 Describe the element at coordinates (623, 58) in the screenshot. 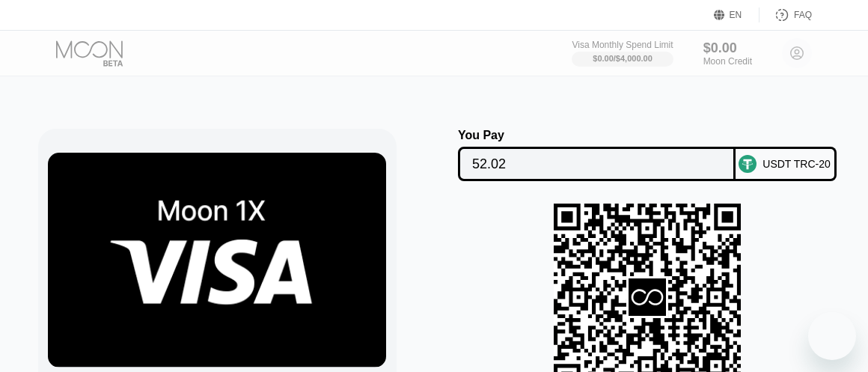

I see `div: $0.00 / $4,000.00` at that location.